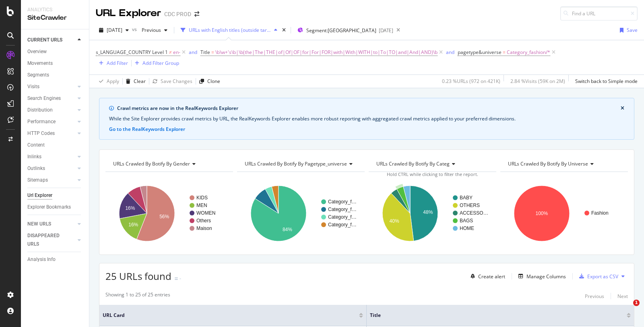  I want to click on a: Performance, so click(51, 121).